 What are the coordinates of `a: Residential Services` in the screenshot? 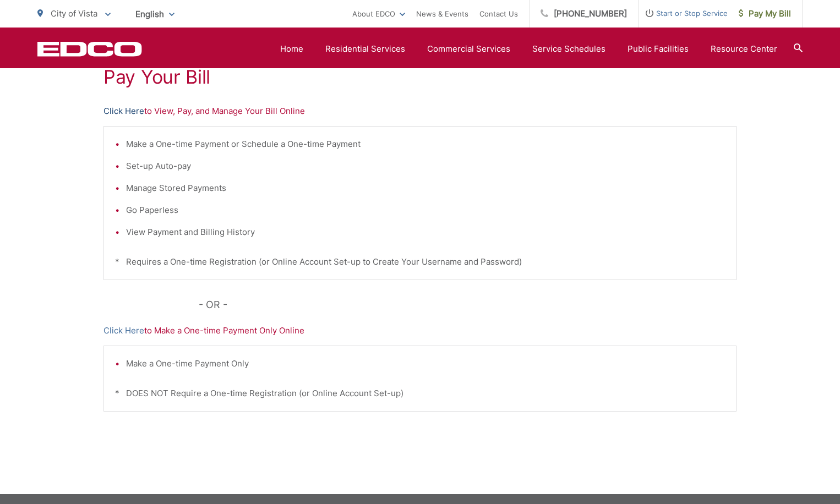 It's located at (365, 49).